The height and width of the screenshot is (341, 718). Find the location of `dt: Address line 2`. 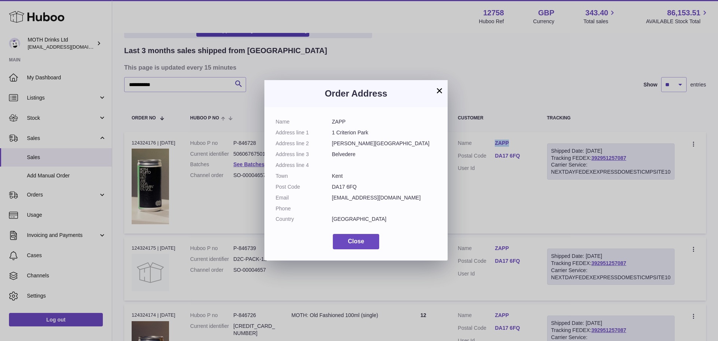

dt: Address line 2 is located at coordinates (304, 143).